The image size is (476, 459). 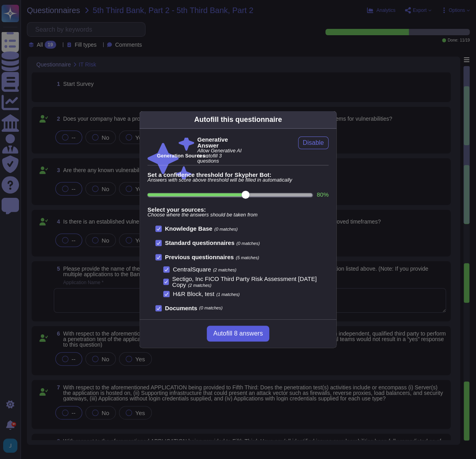 I want to click on span: (1 matches), so click(x=228, y=295).